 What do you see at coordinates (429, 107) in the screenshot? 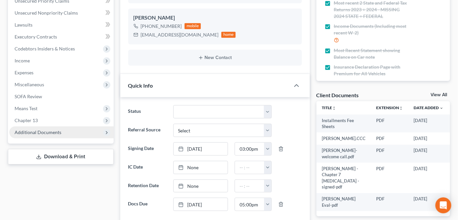
I see `a: Date Added expand_more` at bounding box center [429, 107].